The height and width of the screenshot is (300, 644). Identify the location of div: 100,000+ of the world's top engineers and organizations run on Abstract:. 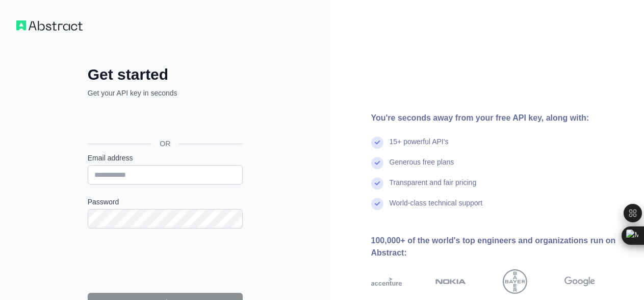
(500, 247).